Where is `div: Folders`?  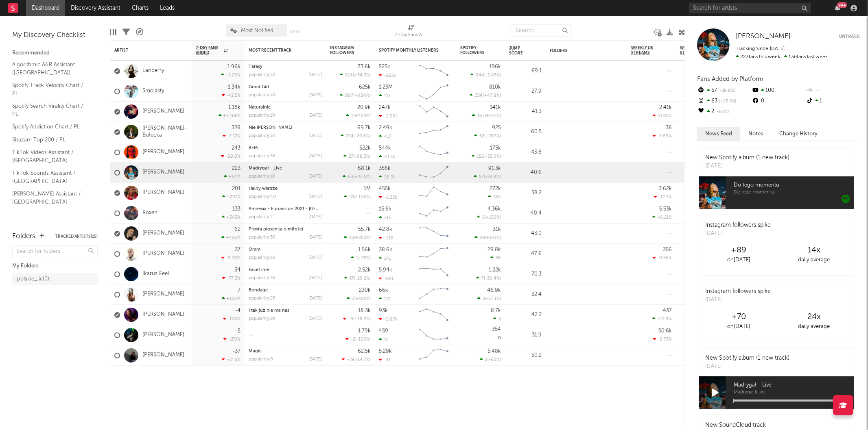
div: Folders is located at coordinates (580, 50).